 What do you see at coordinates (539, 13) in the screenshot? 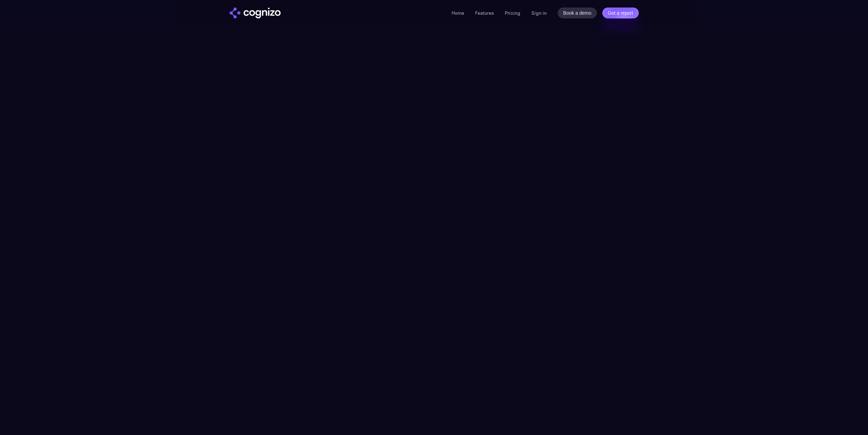
I see `a: Sign in` at bounding box center [539, 13].